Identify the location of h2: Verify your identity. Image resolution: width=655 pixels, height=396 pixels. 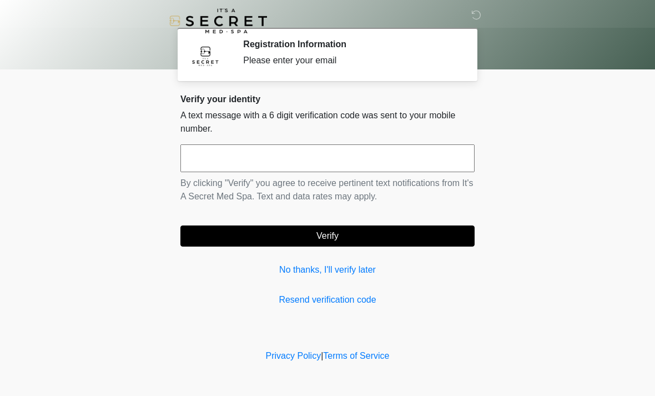
(327, 99).